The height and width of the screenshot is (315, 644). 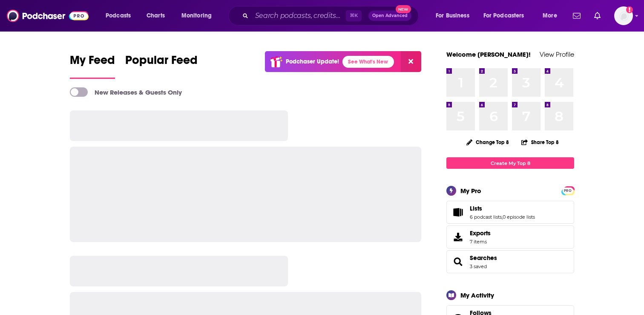 What do you see at coordinates (477, 295) in the screenshot?
I see `div: My Activity` at bounding box center [477, 295].